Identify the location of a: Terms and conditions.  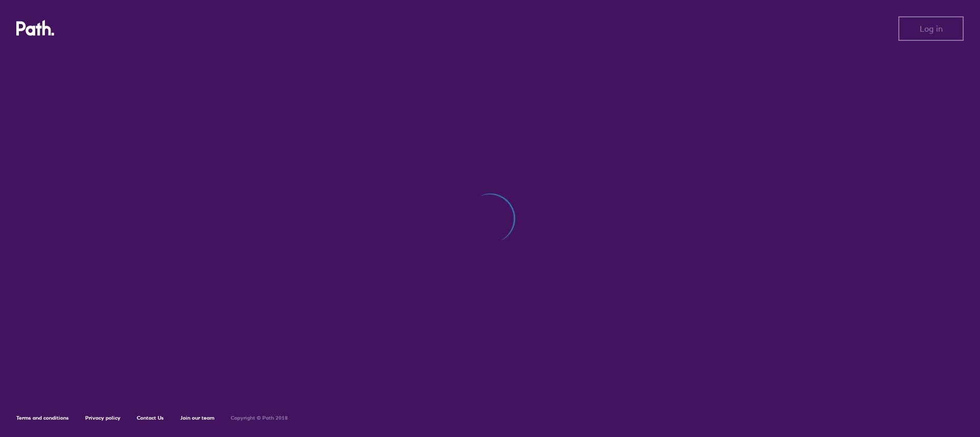
(42, 417).